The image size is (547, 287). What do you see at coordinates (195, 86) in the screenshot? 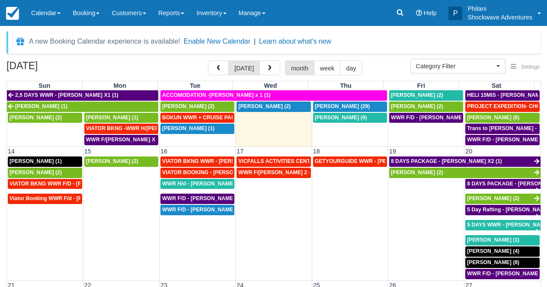
I see `span: Tue` at bounding box center [195, 86].